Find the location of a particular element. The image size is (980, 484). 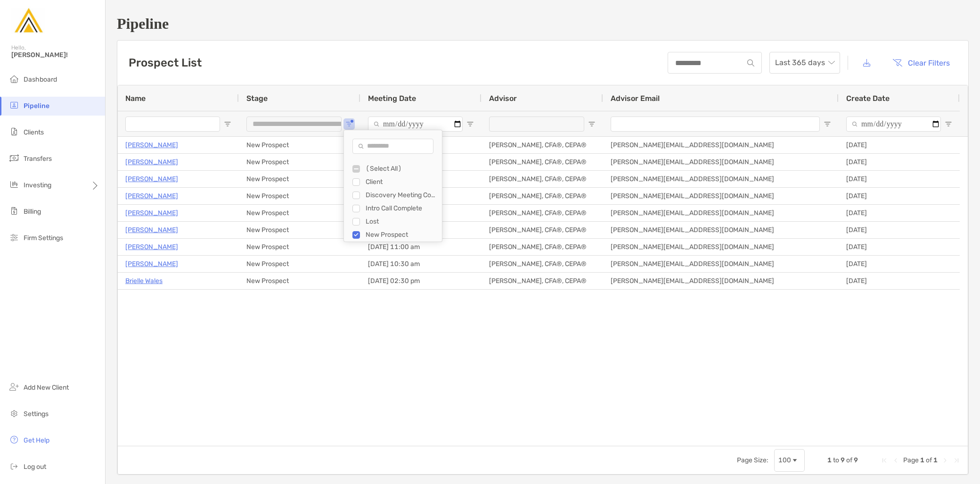

span: Advisor is located at coordinates (503, 98).